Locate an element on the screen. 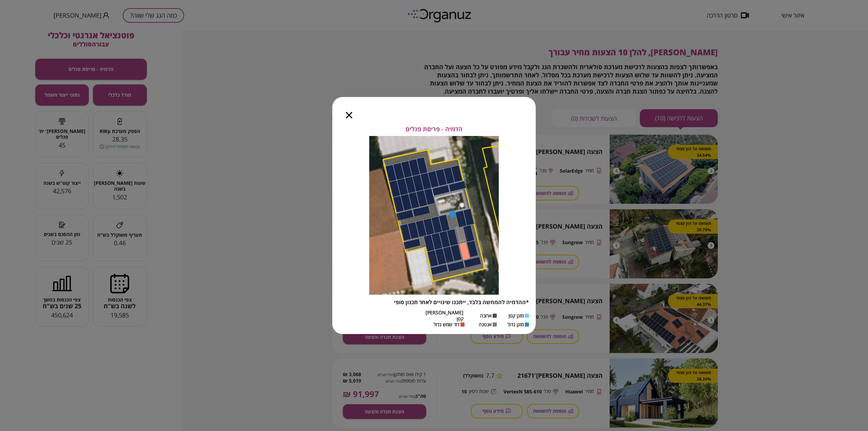 Image resolution: width=868 pixels, height=431 pixels. img: Panels layout is located at coordinates (434, 215).